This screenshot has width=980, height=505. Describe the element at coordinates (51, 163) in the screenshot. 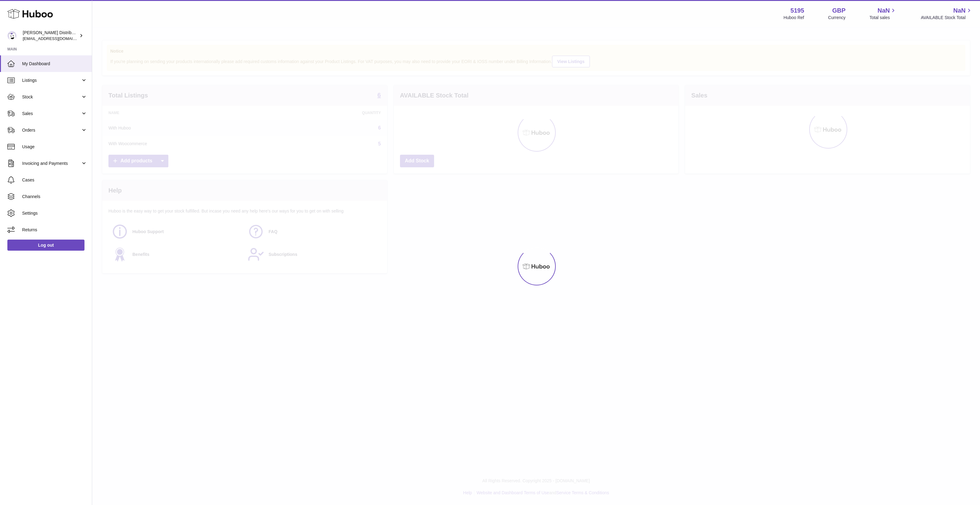

I see `span: Invoicing and Payments` at that location.